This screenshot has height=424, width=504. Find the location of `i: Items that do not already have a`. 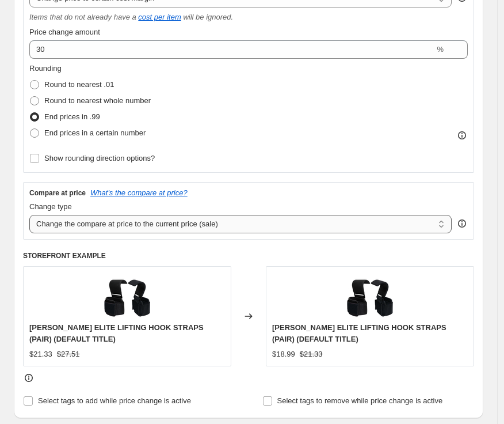

i: Items that do not already have a is located at coordinates (83, 17).